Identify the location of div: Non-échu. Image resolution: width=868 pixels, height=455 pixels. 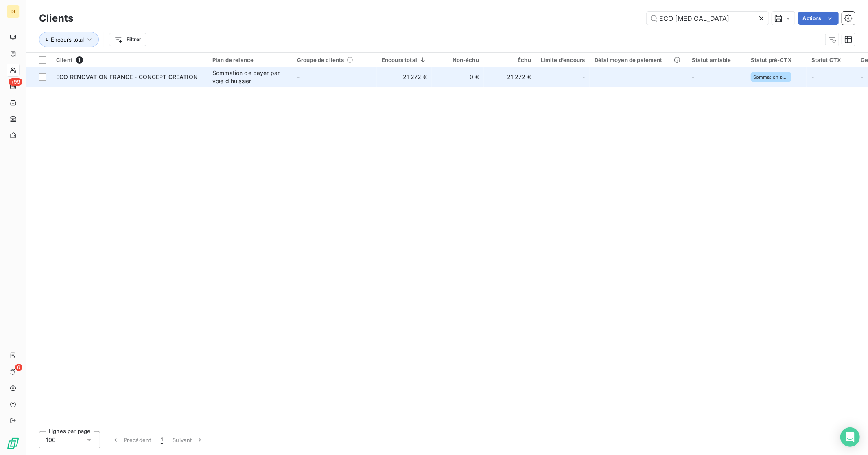
(458, 60).